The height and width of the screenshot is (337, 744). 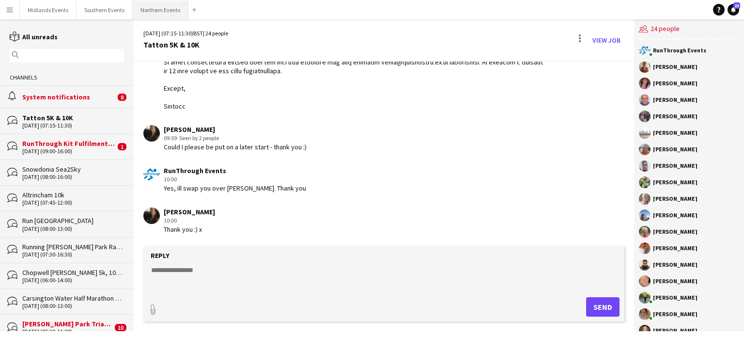 What do you see at coordinates (235, 147) in the screenshot?
I see `div: Could I please be put on a later start - thank you :)` at bounding box center [235, 147].